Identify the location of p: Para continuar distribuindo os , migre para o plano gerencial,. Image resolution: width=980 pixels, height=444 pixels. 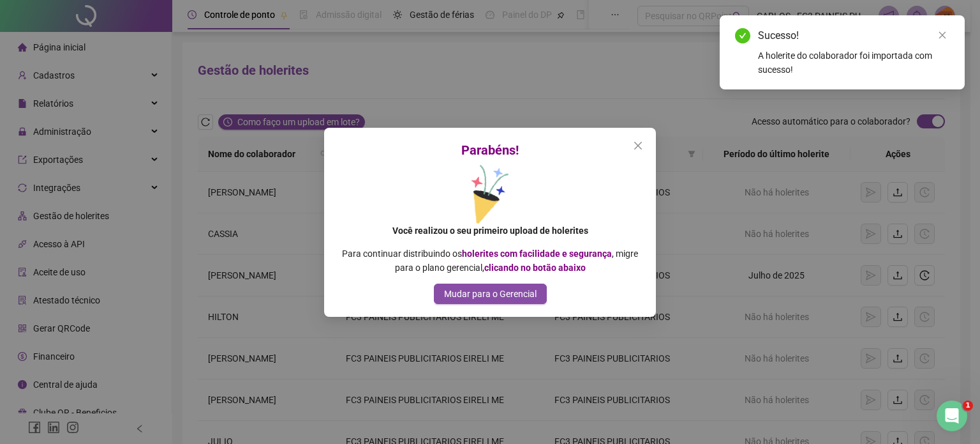
(490, 261).